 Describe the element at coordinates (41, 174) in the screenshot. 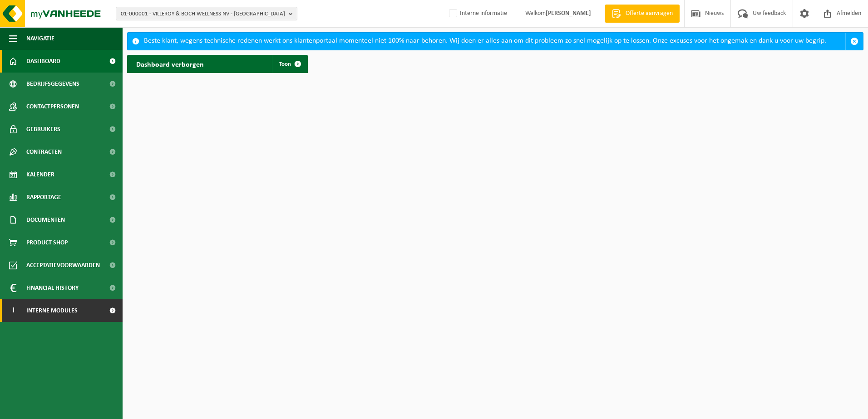

I see `span: Kalender` at that location.